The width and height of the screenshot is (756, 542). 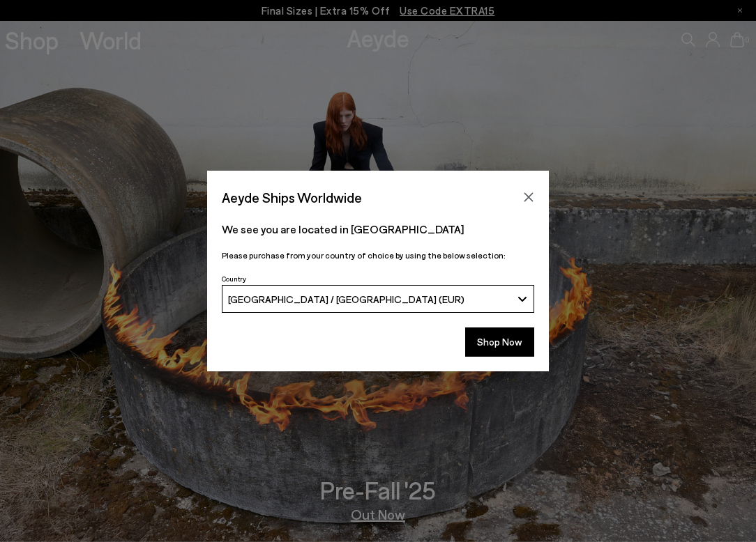 I want to click on button: Shop Now, so click(x=499, y=342).